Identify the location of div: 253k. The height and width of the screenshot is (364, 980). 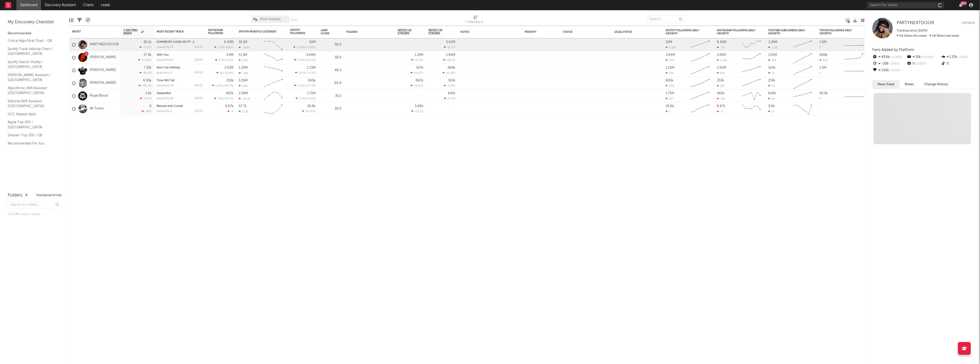
(230, 80).